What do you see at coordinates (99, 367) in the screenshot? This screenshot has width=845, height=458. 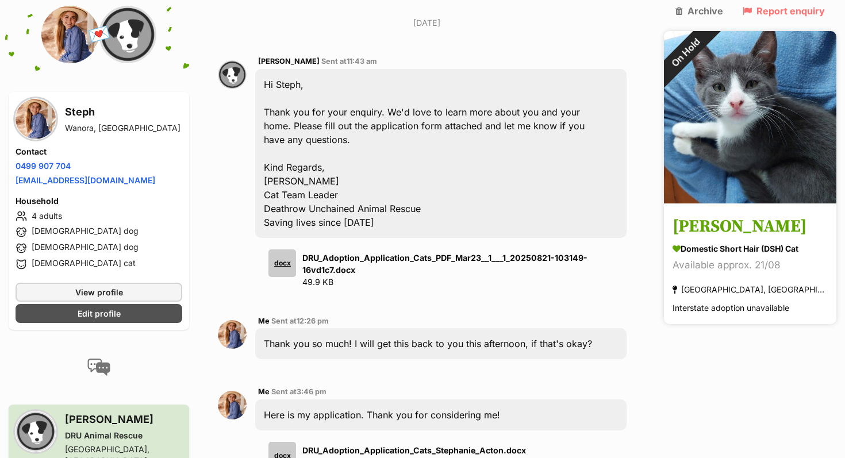 I see `img: conversation-icon-4a6f8262b818ee0b60e3300018af0b2d0b884aa5de6e9bcb8d3d4eeb1a70a7c4.svg` at bounding box center [99, 367].